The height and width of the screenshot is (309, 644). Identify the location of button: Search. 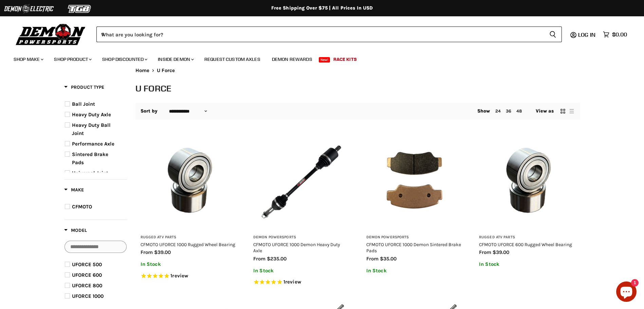
(553, 34).